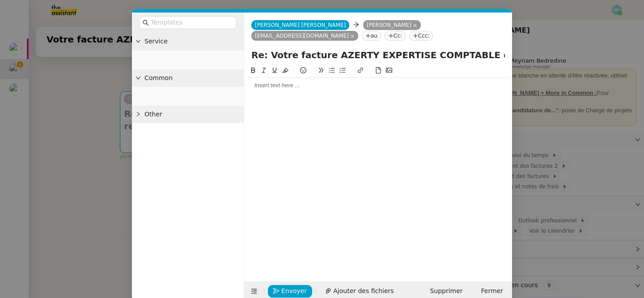 The height and width of the screenshot is (298, 644). Describe the element at coordinates (446, 291) in the screenshot. I see `span: Supprimer` at that location.